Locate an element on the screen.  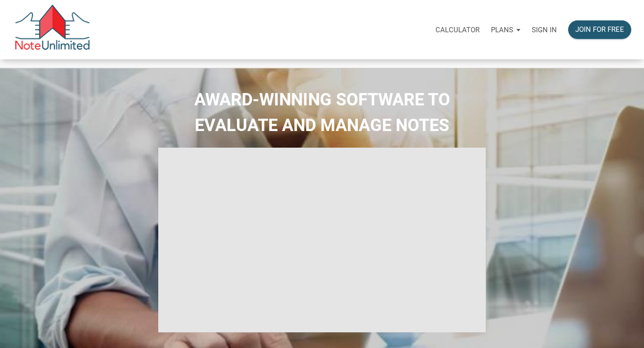
a: Plans is located at coordinates (506, 29).